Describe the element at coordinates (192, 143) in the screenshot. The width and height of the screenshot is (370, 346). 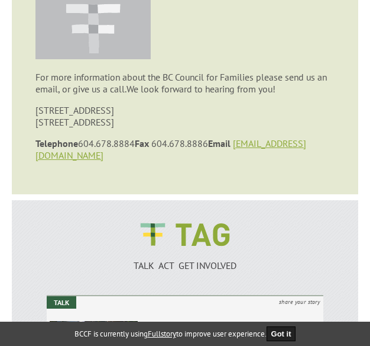
I see `span: 604.678.8886` at that location.